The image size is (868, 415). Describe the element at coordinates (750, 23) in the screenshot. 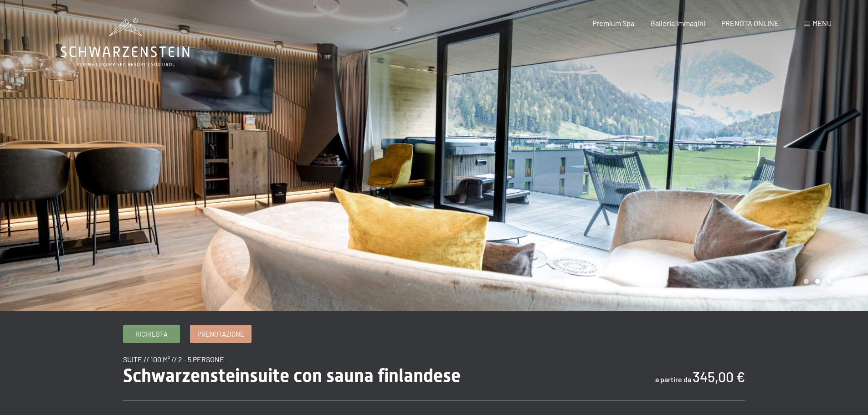

I see `span: PRENOTA ONLINE` at that location.